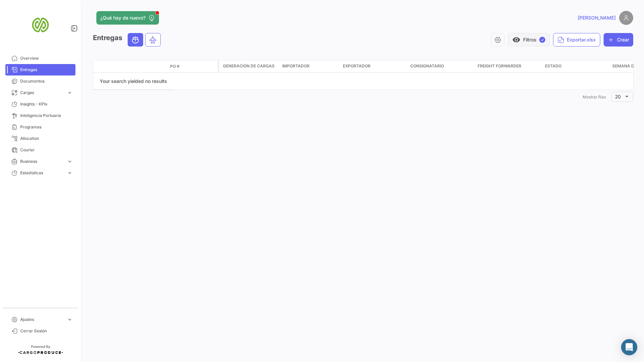 This screenshot has width=644, height=362. What do you see at coordinates (42, 162) in the screenshot?
I see `span: Business` at bounding box center [42, 162].